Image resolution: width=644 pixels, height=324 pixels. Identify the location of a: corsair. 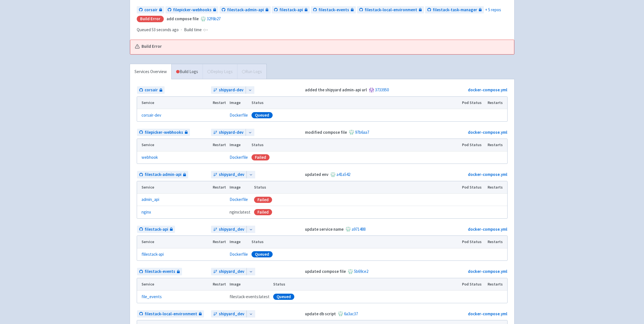
(150, 90).